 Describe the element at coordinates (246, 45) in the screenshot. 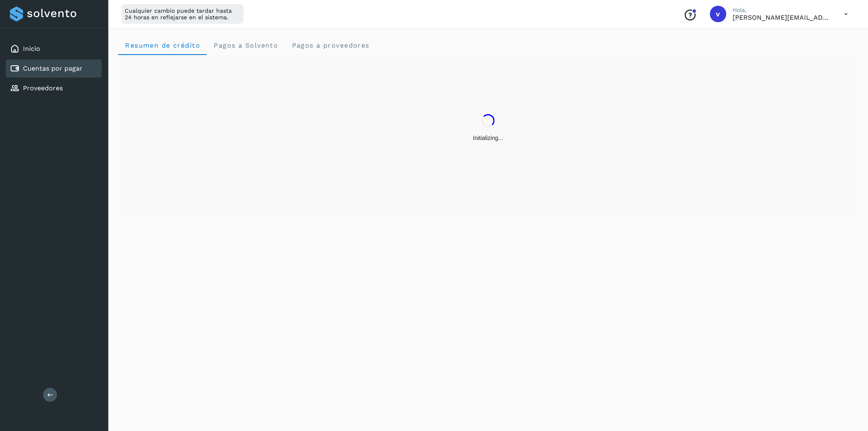

I see `span: Pagos a Solvento` at that location.